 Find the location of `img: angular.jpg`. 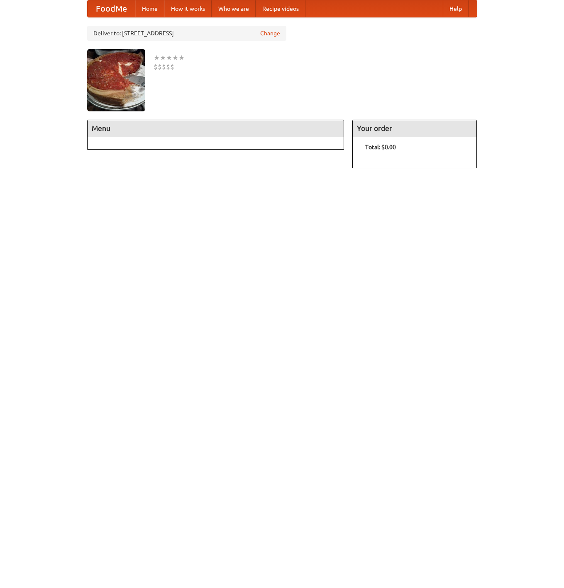

img: angular.jpg is located at coordinates (116, 80).